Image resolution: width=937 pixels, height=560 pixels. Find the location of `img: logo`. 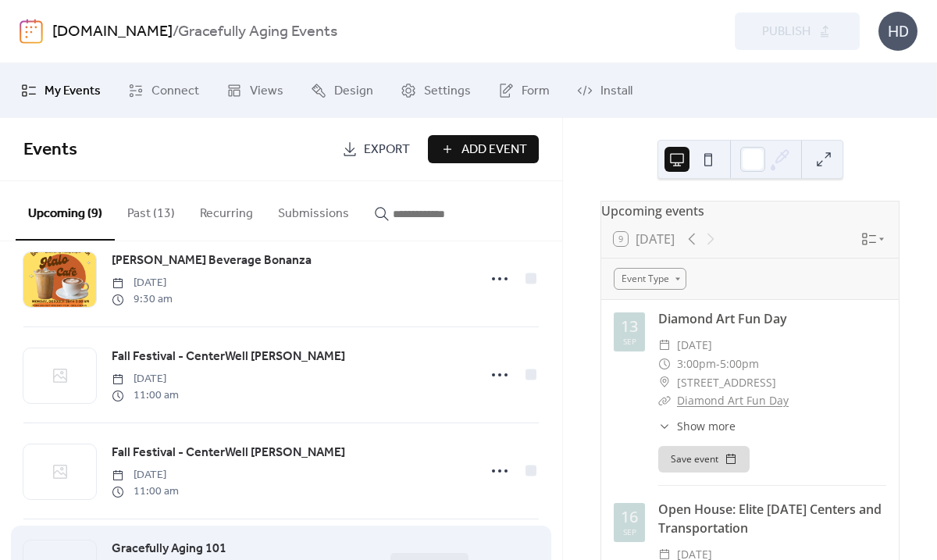

img: logo is located at coordinates (32, 32).